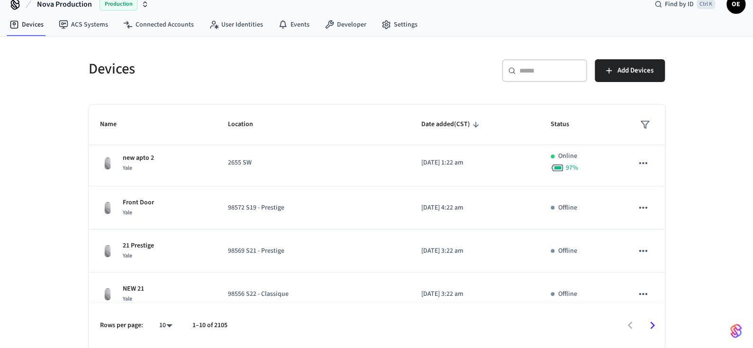 The image size is (753, 348). What do you see at coordinates (121, 325) in the screenshot?
I see `p: Rows per page:` at bounding box center [121, 325].